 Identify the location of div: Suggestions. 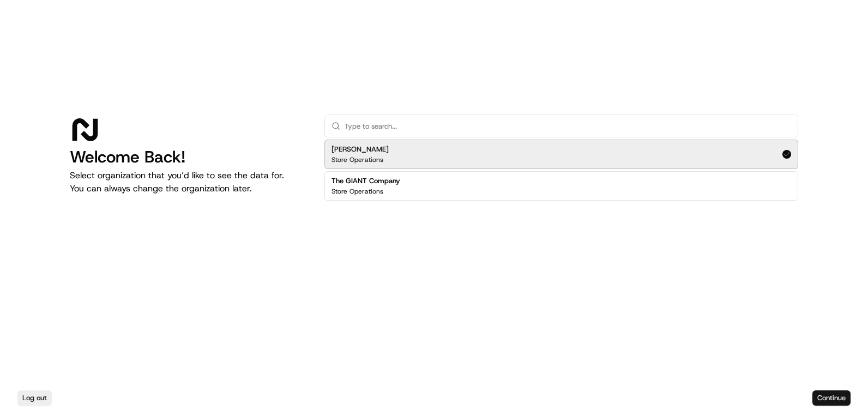
(561, 170).